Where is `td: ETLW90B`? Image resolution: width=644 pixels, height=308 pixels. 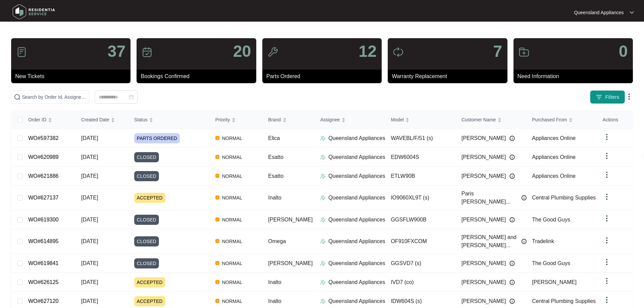 td: ETLW90B is located at coordinates (420, 176).